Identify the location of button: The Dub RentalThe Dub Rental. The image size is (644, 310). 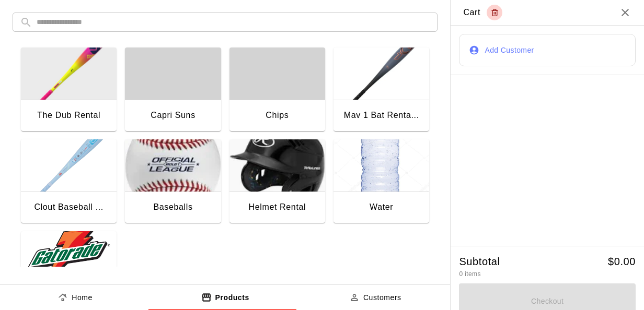
(68, 91).